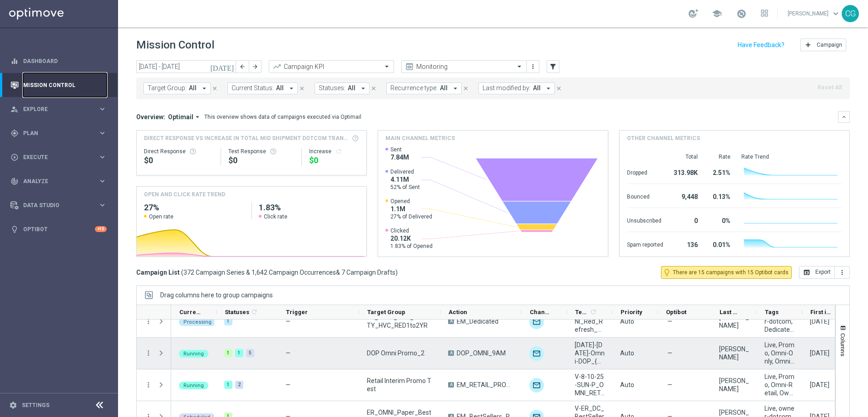  Describe the element at coordinates (516, 89) in the screenshot. I see `button: Last modified by: All arrow_drop_down` at that location.